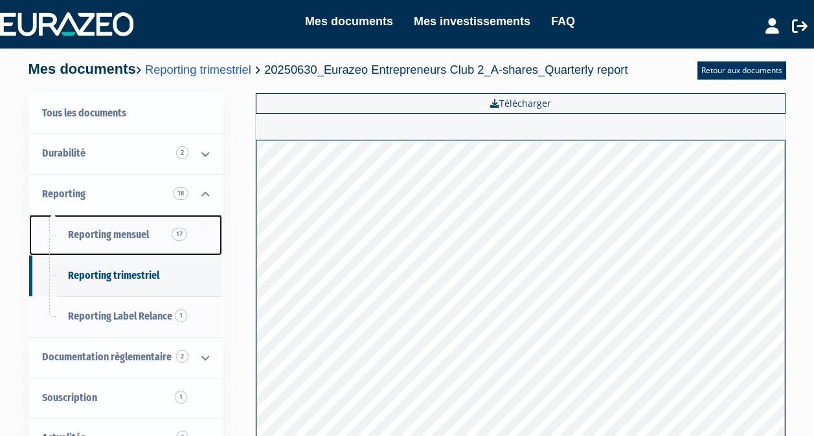 This screenshot has width=814, height=436. What do you see at coordinates (126, 194) in the screenshot?
I see `a: Reporting 18` at bounding box center [126, 194].